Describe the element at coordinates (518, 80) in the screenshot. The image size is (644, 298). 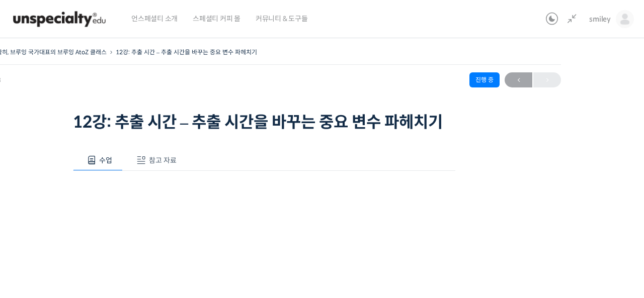
I see `a: ←이전` at that location.